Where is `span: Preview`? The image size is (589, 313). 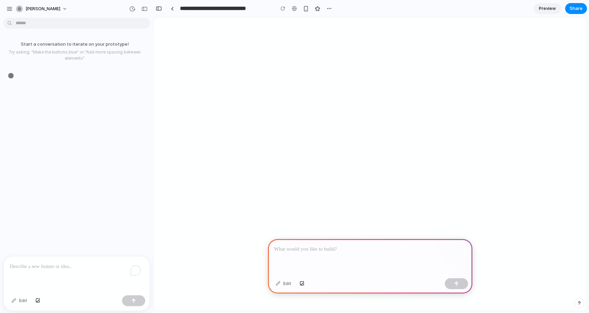
span: Preview is located at coordinates (547, 9).